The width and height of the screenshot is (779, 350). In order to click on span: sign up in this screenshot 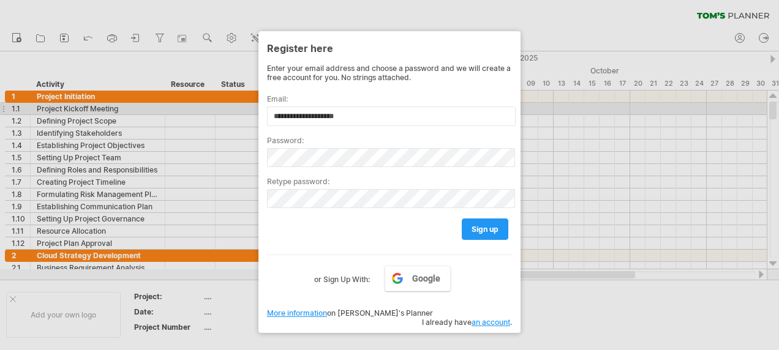, I will do `click(485, 229)`.